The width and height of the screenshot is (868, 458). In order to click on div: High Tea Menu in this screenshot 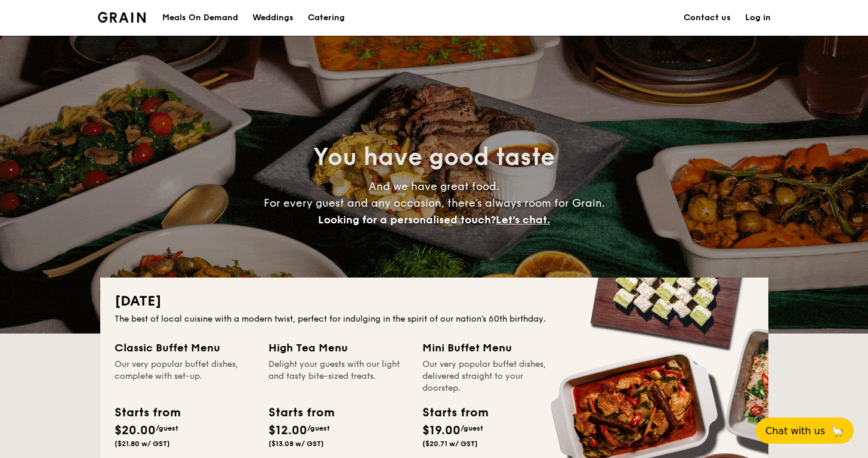, I will do `click(338, 348)`.